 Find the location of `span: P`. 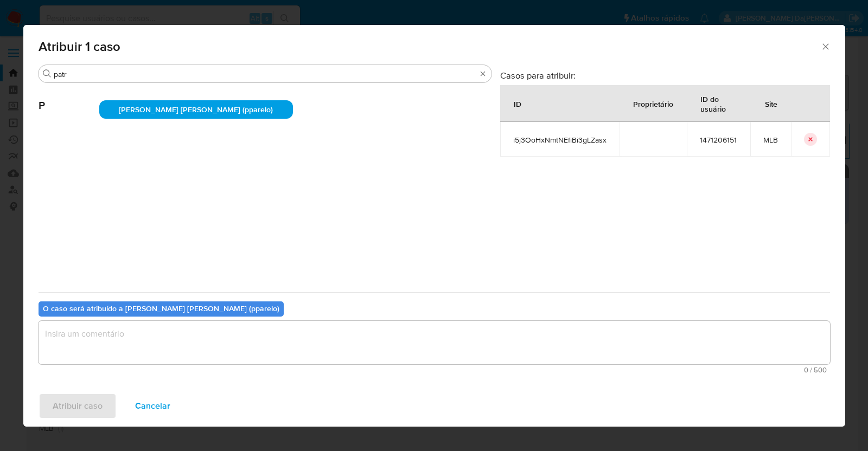

span: P is located at coordinates (69, 97).